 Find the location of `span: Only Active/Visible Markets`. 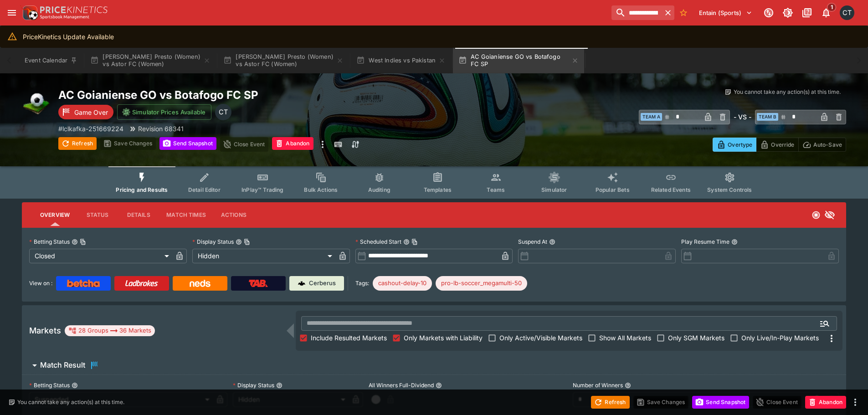

span: Only Active/Visible Markets is located at coordinates (541, 337).